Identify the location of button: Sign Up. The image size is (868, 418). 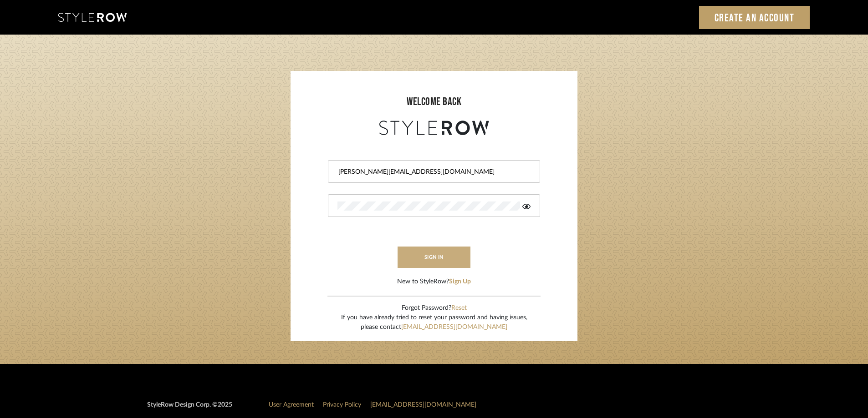
(460, 282).